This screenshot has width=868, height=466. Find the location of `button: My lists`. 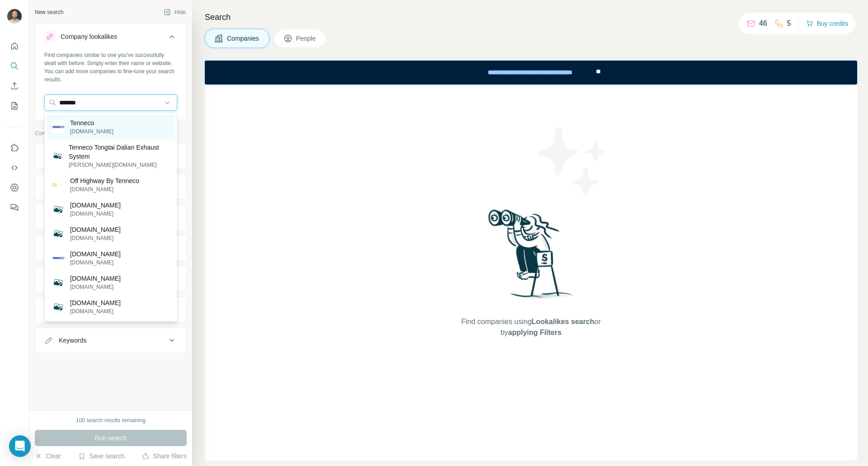

button: My lists is located at coordinates (15, 106).